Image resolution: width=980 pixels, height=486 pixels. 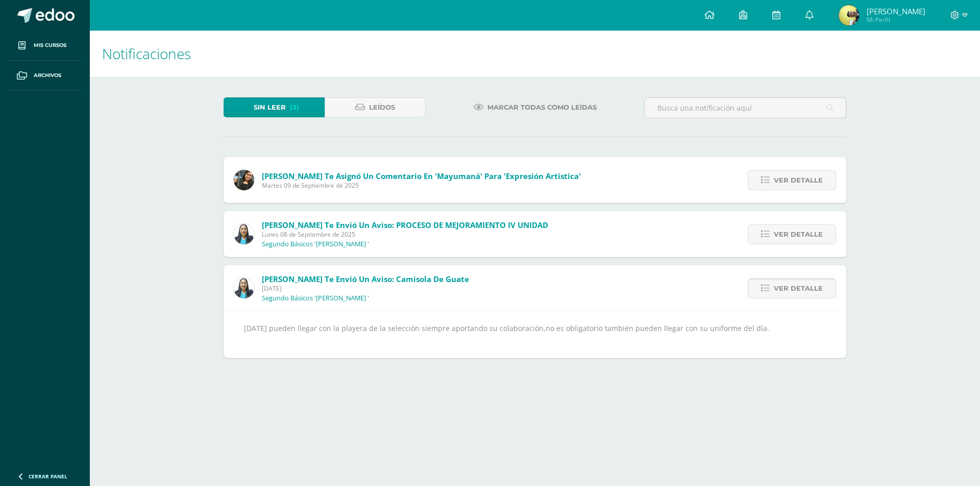 I want to click on a: Archivos, so click(x=45, y=75).